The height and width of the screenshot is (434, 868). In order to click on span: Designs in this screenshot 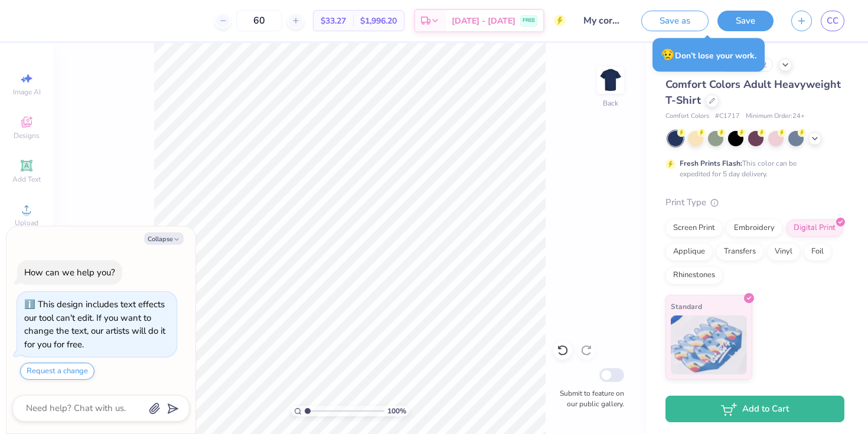, I will do `click(26, 136)`.